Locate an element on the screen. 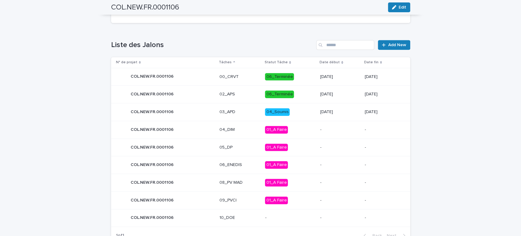  p: Statut Tâche is located at coordinates (276, 62).